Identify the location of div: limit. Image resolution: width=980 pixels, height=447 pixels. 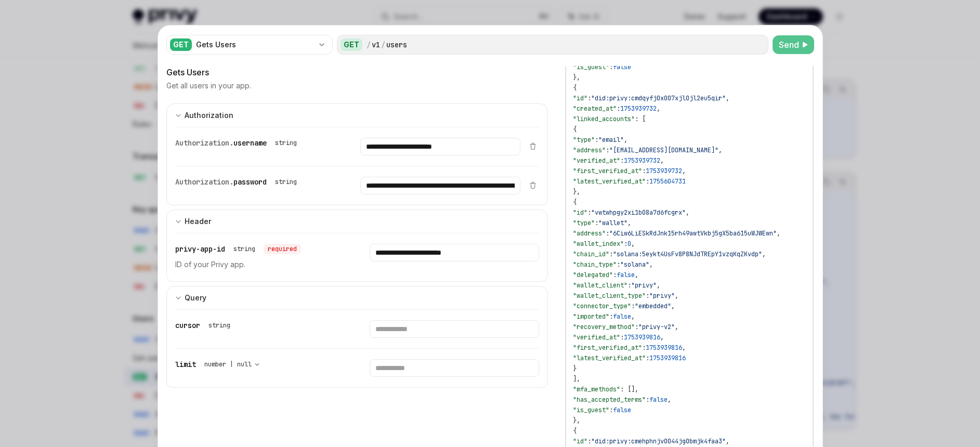
(219, 364).